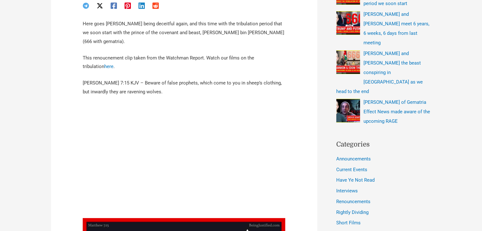 This screenshot has height=231, width=482. I want to click on a: Pinterest, so click(128, 6).